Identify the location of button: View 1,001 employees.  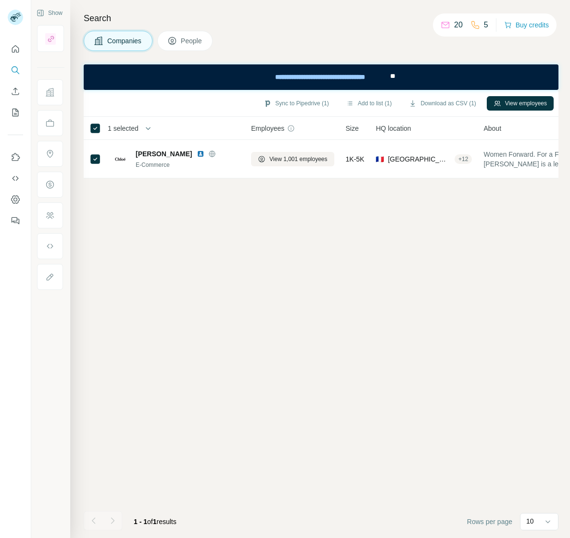
(293, 159).